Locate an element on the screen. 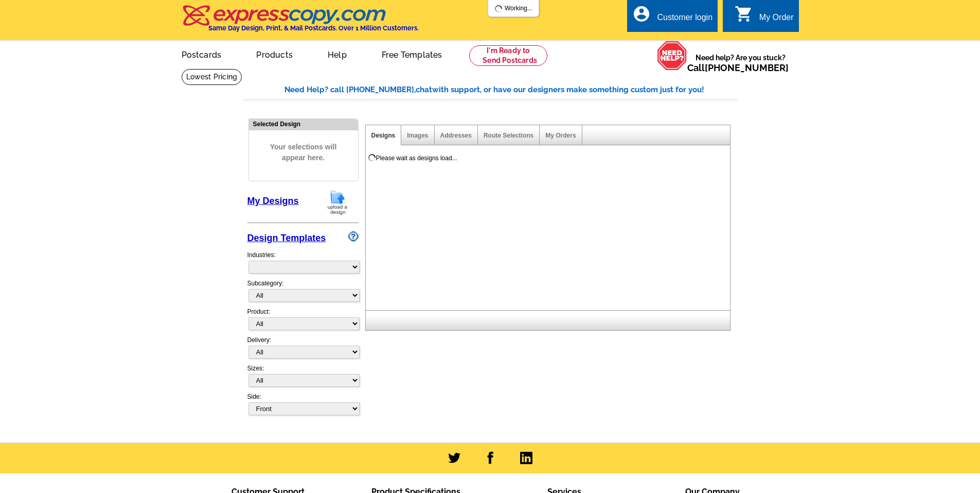 The width and height of the screenshot is (980, 493). span: Your selections will appear here. is located at coordinates (303, 152).